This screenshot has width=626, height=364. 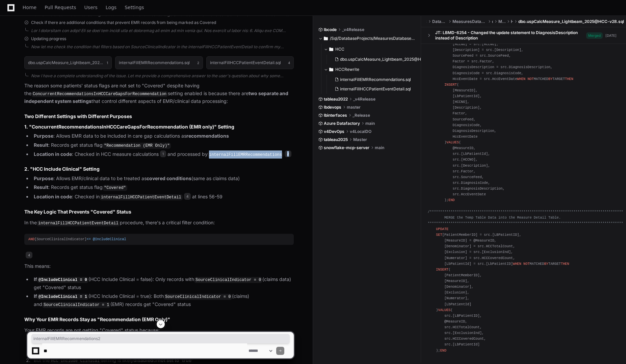 What do you see at coordinates (63, 280) in the screenshot?
I see `code: @IncludeClinical = 0` at bounding box center [63, 280].